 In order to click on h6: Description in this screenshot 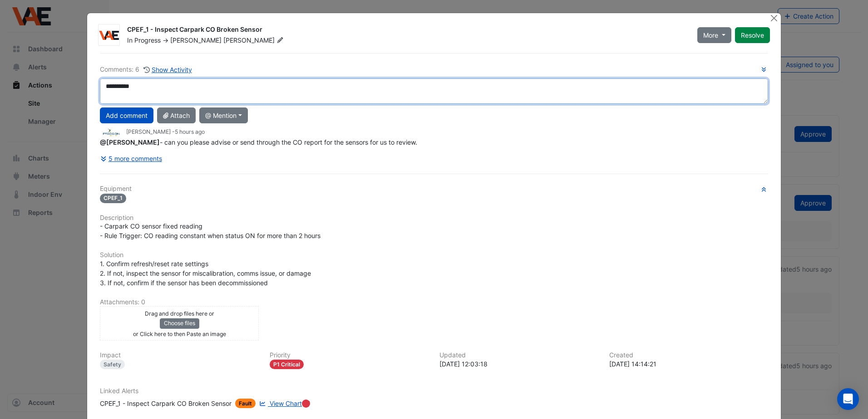, I will do `click(434, 217)`.